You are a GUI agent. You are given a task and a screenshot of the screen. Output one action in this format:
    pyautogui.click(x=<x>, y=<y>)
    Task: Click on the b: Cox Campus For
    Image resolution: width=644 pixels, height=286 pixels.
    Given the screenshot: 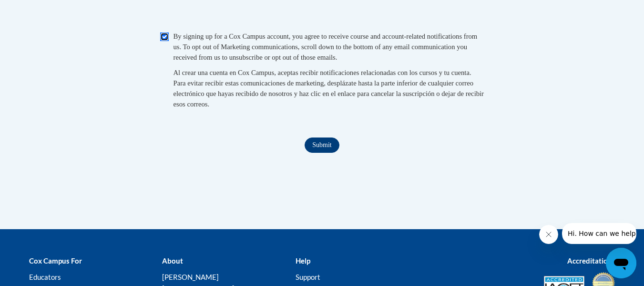 What is the action you would take?
    pyautogui.click(x=56, y=261)
    